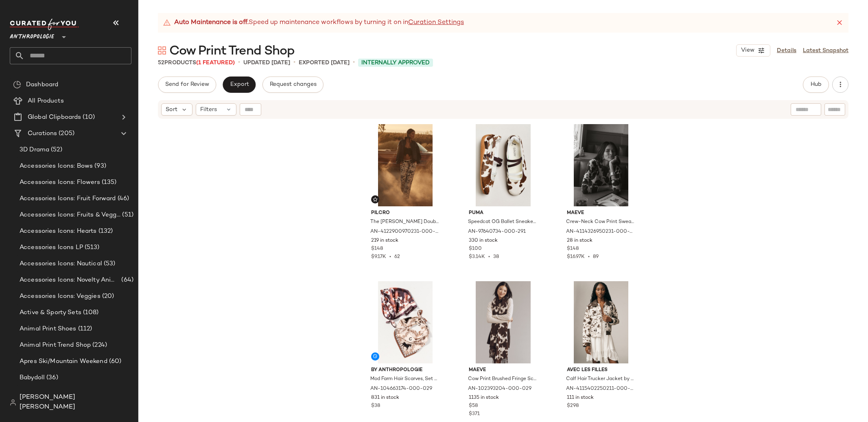 This screenshot has width=868, height=422. I want to click on span: (135), so click(108, 182).